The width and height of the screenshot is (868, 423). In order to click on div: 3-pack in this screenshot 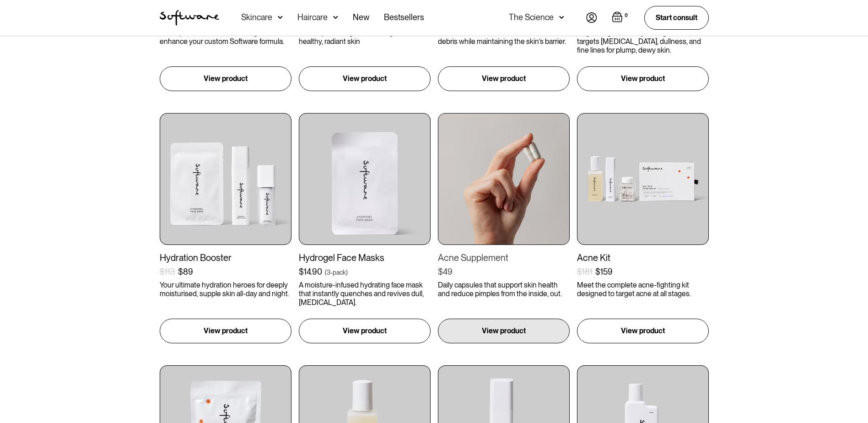, I will do `click(336, 272)`.